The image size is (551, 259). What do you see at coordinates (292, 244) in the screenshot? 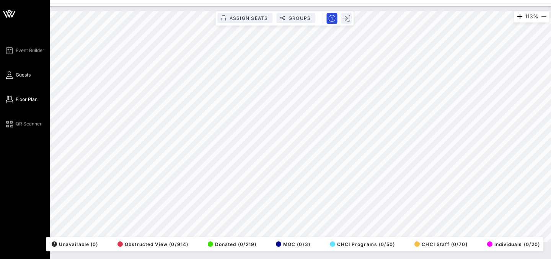
I see `button: MOC (0/3)` at bounding box center [292, 244].